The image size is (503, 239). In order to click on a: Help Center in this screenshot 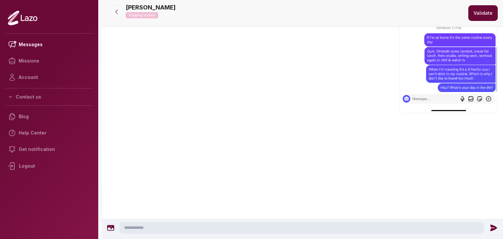, I will do `click(49, 133)`.